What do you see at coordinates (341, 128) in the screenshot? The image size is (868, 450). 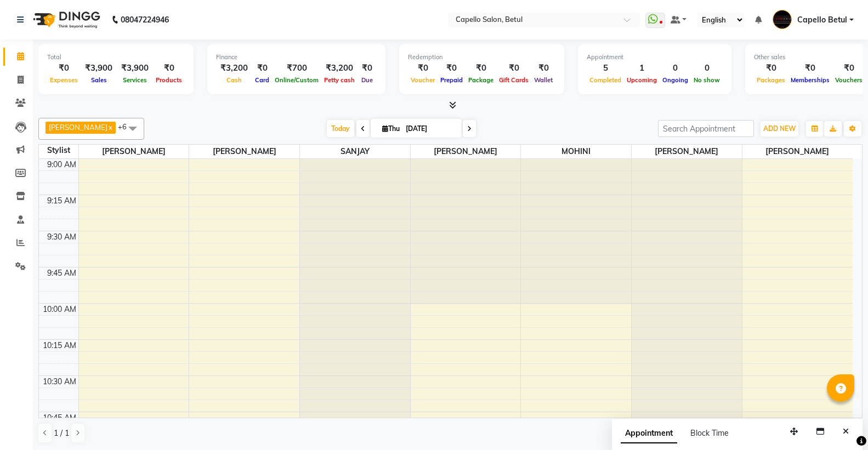 I see `span: Today` at bounding box center [341, 128].